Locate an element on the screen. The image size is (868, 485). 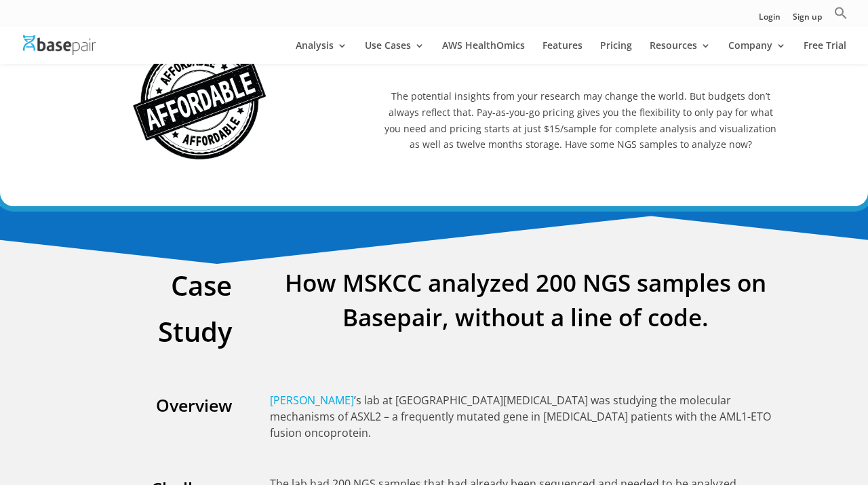
a: AWS HealthOmics is located at coordinates (484, 52).